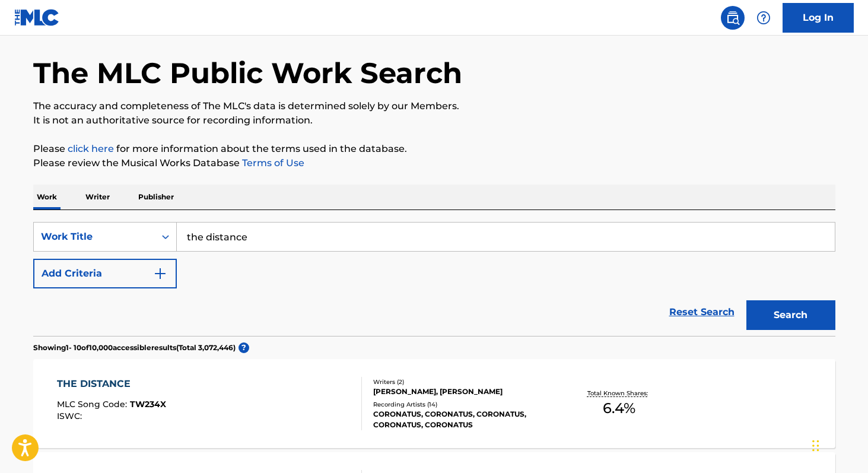 This screenshot has width=868, height=473. I want to click on span: 6.4 %, so click(619, 409).